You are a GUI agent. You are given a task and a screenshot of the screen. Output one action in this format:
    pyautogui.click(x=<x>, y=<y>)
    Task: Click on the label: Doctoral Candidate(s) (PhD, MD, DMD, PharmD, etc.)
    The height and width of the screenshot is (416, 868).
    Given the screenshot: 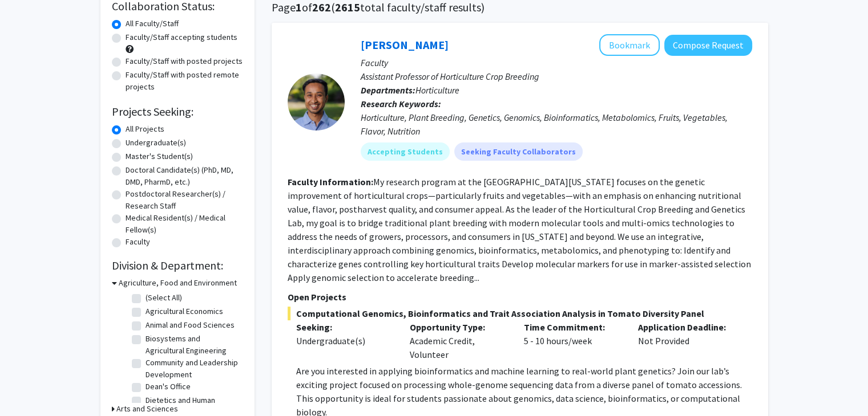 What is the action you would take?
    pyautogui.click(x=184, y=177)
    